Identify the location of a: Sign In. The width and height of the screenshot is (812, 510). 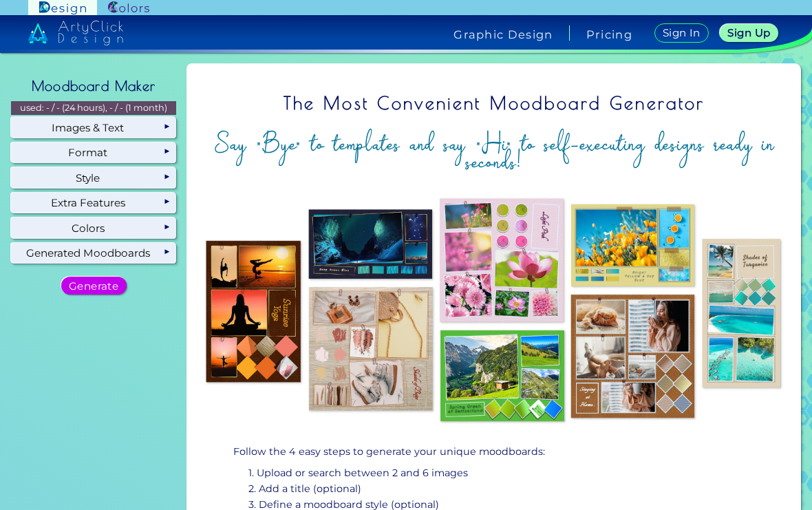
(682, 33).